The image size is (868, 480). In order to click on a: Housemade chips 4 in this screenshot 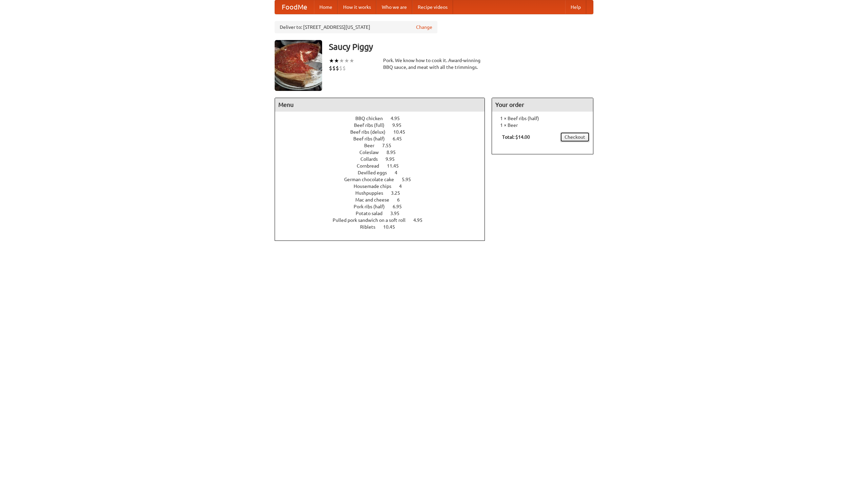, I will do `click(384, 186)`.